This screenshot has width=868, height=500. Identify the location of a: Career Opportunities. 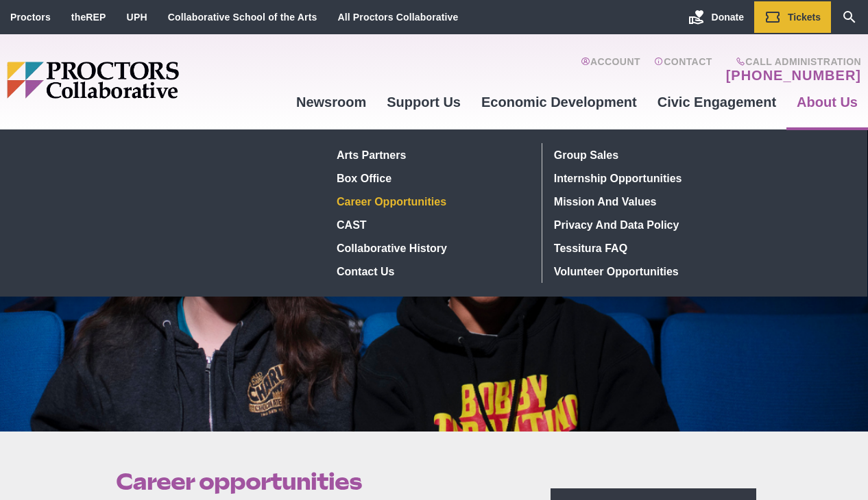
(431, 201).